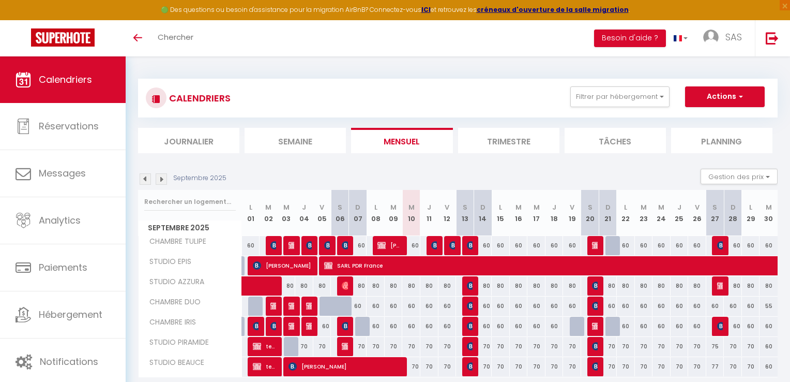 The width and height of the screenshot is (790, 382). What do you see at coordinates (772, 38) in the screenshot?
I see `img: logout` at bounding box center [772, 38].